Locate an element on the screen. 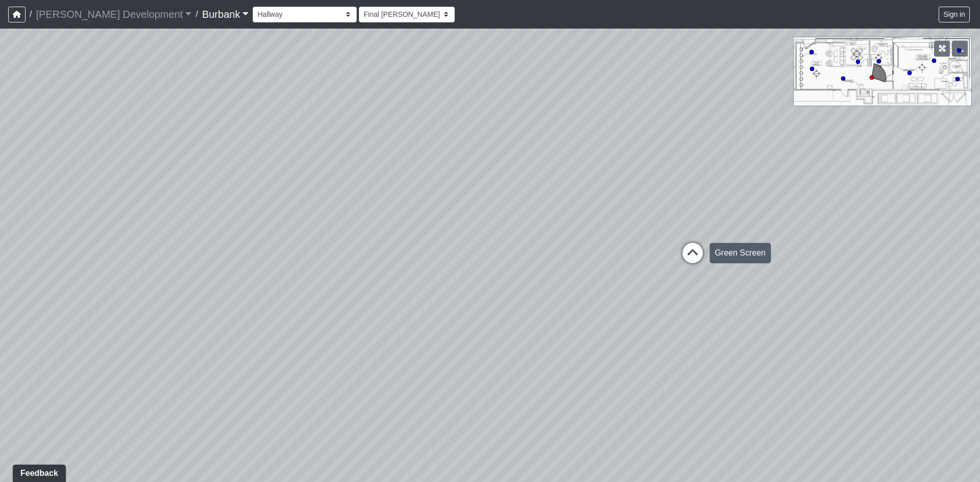  a: Burbank is located at coordinates (225, 14).